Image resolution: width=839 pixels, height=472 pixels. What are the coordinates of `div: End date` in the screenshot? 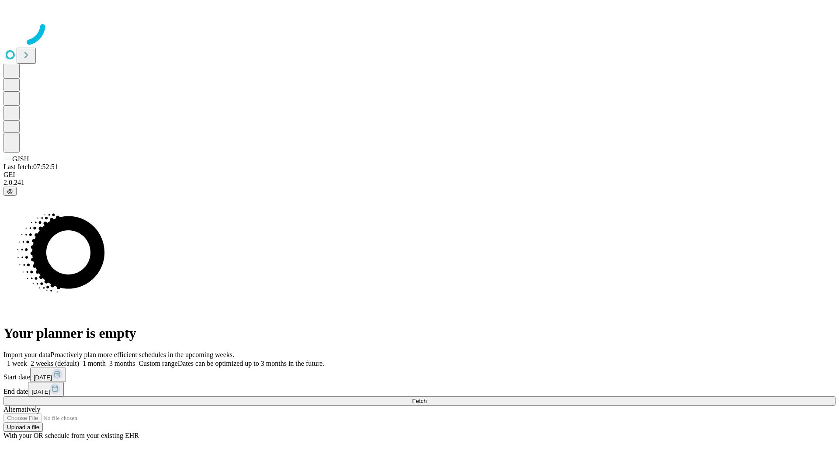 It's located at (419, 389).